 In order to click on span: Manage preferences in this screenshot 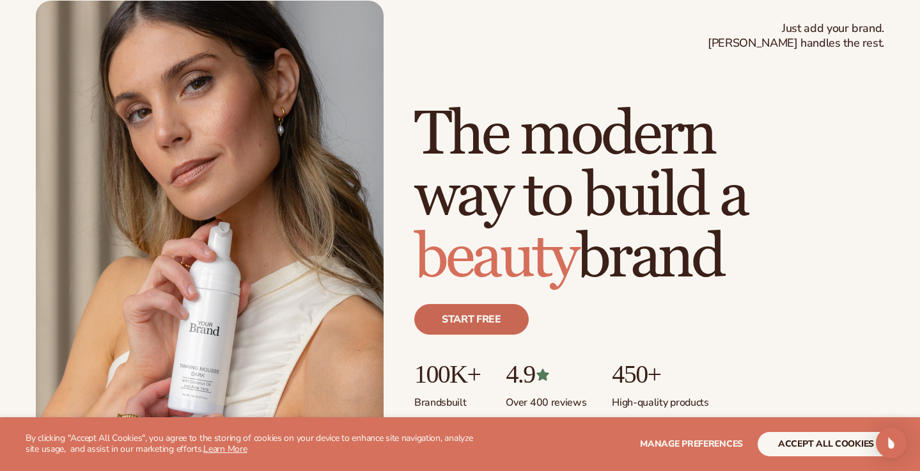, I will do `click(691, 443)`.